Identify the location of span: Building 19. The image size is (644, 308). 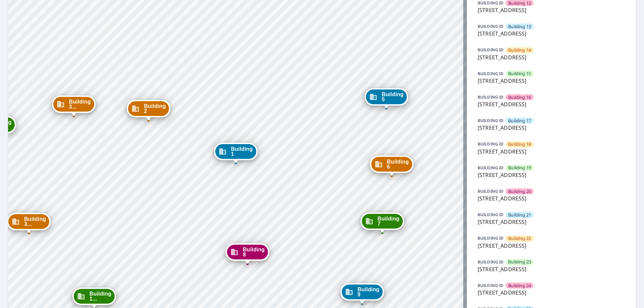
(520, 168).